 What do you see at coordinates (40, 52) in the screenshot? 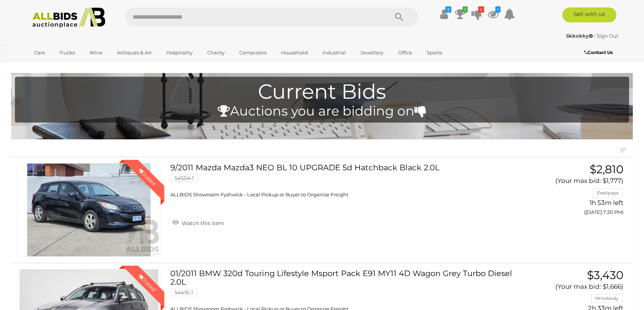
I see `a: Cars` at bounding box center [40, 52].